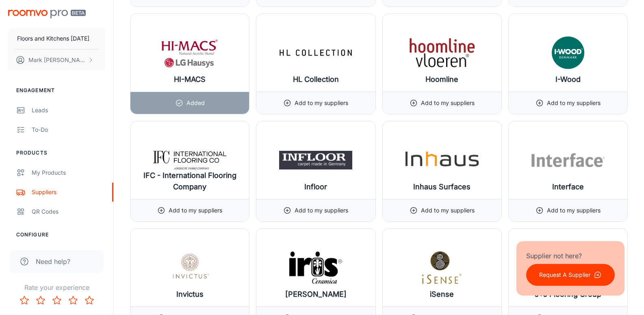  Describe the element at coordinates (57, 301) in the screenshot. I see `button: Rate 3 star` at that location.